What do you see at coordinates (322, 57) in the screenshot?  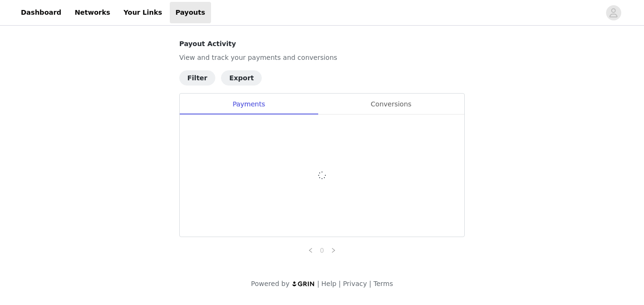 I see `p: View and track your payments and conversions` at bounding box center [322, 57].